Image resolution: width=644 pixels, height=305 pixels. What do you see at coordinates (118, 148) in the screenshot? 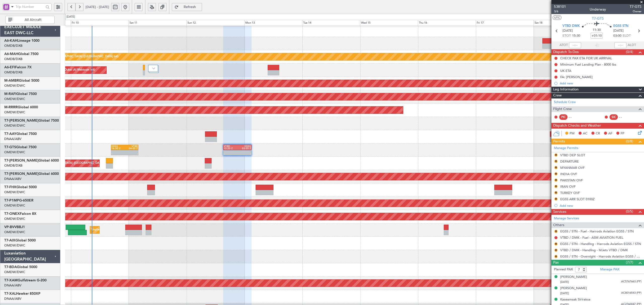
I see `div: 16:50 Z` at bounding box center [118, 148].